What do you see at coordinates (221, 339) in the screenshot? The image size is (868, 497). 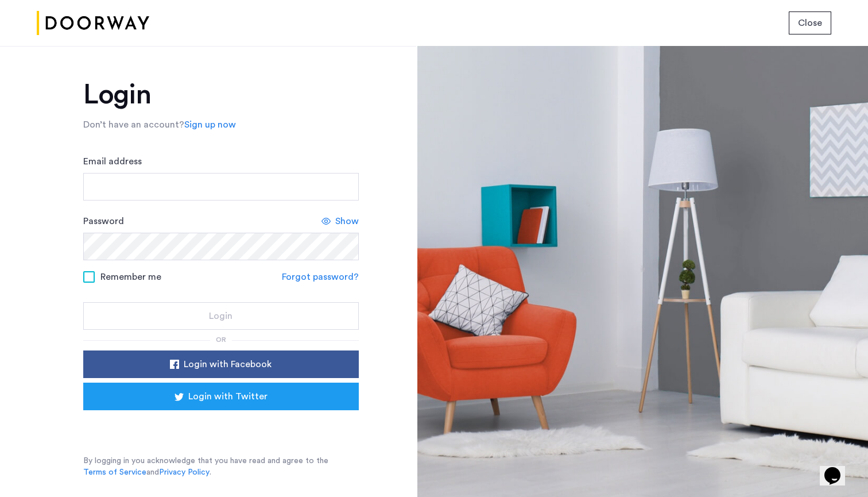 I see `span: or` at bounding box center [221, 339].